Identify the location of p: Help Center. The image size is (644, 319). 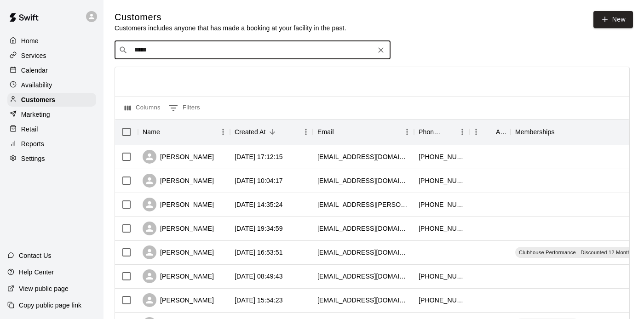
(36, 272).